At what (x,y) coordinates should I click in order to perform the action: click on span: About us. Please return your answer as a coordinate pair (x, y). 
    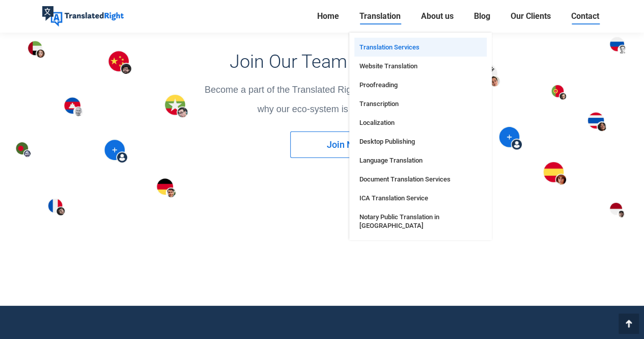
    Looking at the image, I should click on (437, 16).